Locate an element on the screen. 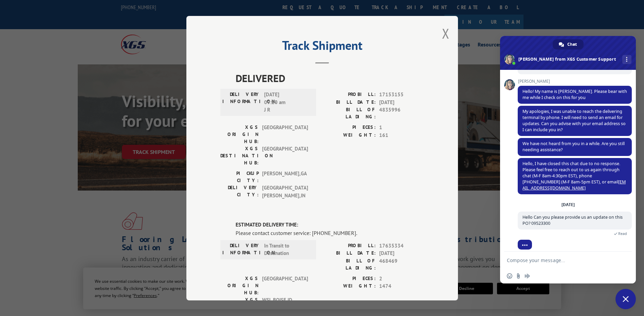  textarea: Compose your message... is located at coordinates (560, 261).